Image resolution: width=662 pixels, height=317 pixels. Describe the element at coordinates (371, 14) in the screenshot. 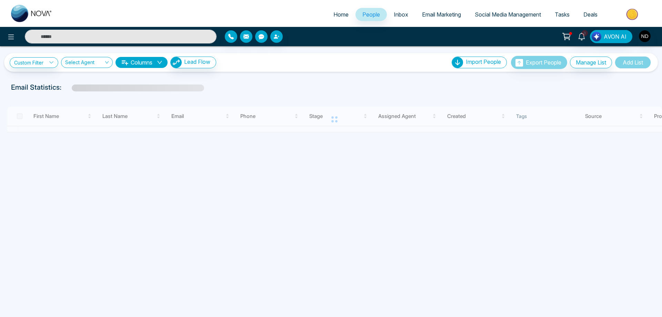

I see `span: People` at that location.